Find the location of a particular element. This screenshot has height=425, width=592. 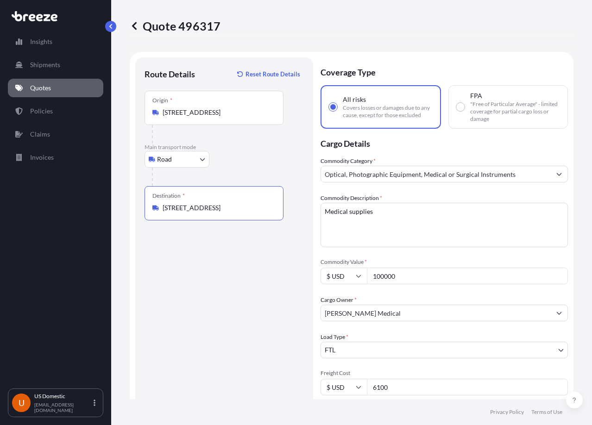

a: Claims is located at coordinates (56, 134).